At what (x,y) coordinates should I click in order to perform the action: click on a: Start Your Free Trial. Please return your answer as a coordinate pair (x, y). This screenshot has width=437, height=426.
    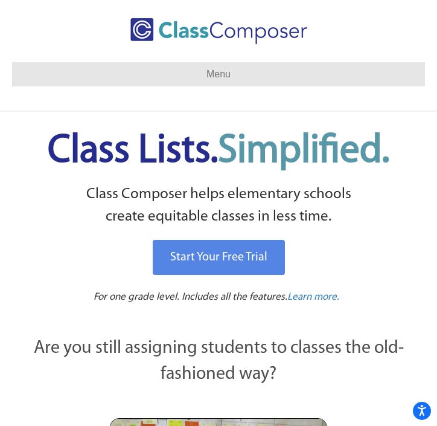
    Looking at the image, I should click on (219, 257).